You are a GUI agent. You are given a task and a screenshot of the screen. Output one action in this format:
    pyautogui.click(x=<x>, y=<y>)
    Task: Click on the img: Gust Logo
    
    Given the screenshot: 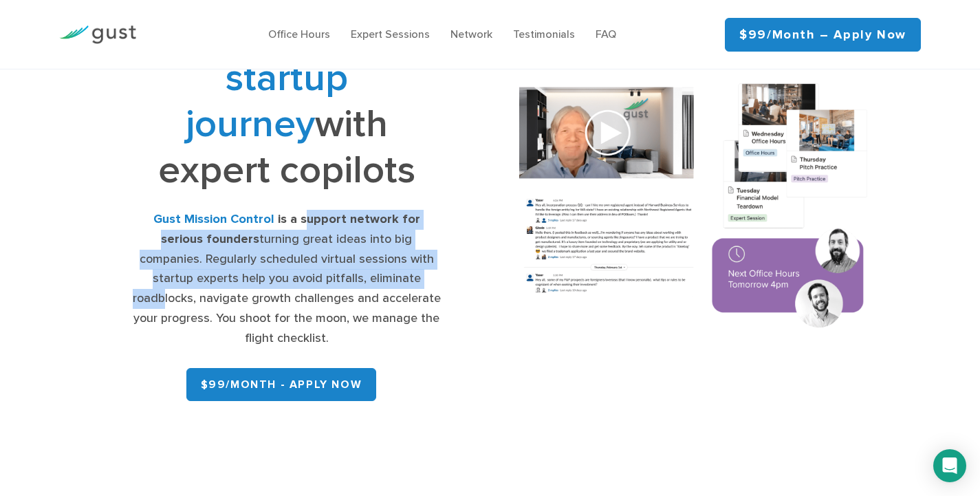 What is the action you would take?
    pyautogui.click(x=98, y=35)
    